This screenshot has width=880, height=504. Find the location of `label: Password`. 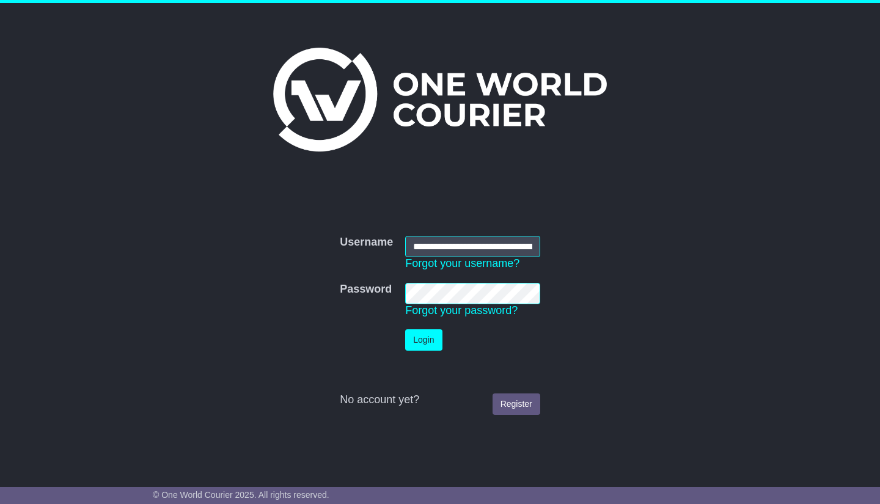

label: Password is located at coordinates (365, 290).